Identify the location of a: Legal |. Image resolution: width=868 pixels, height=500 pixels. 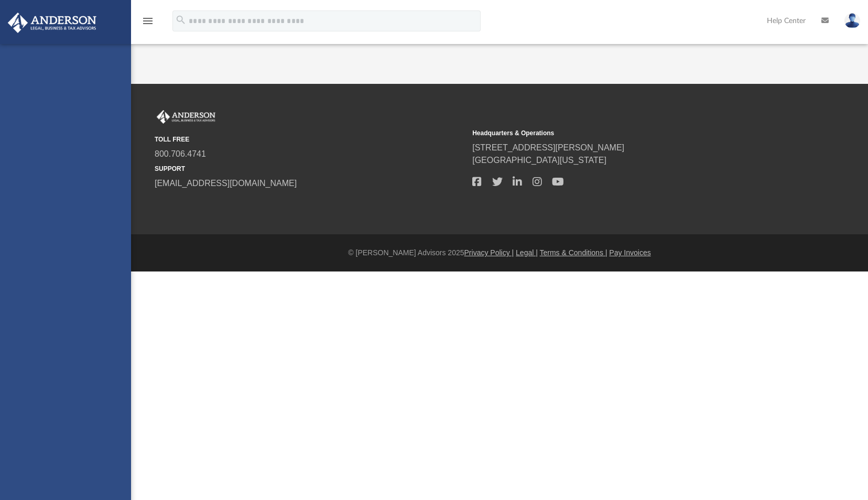
(526, 252).